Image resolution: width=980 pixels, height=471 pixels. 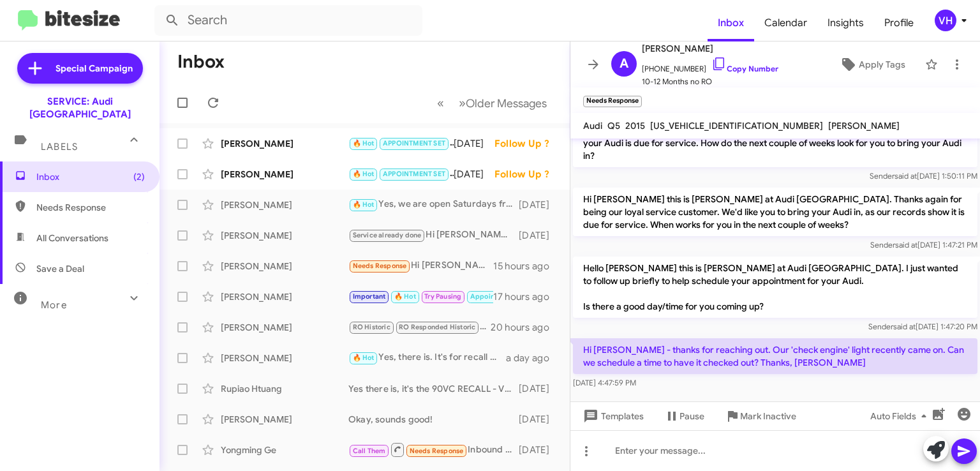 I want to click on span: Templates, so click(x=612, y=416).